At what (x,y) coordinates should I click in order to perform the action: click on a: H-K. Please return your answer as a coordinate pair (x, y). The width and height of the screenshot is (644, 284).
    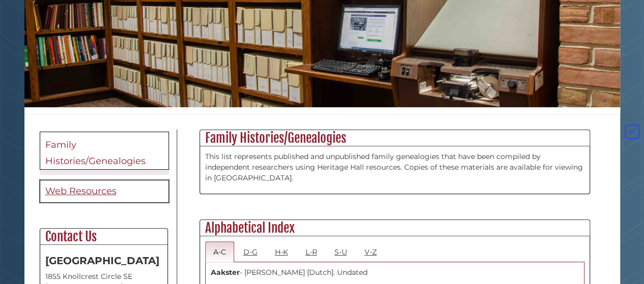
    Looking at the image, I should click on (281, 252).